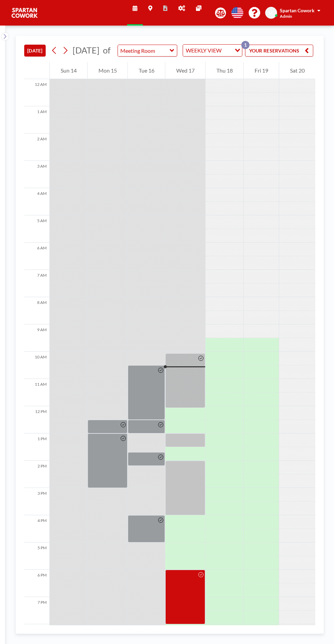  I want to click on div: 7 PM, so click(37, 610).